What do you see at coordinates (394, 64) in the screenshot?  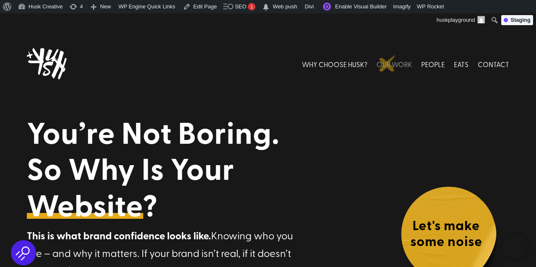 I see `a: OUR WORK` at bounding box center [394, 64].